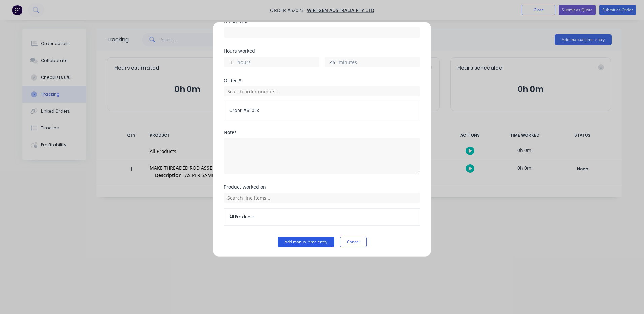 The width and height of the screenshot is (644, 314). What do you see at coordinates (379, 63) in the screenshot?
I see `label: minutes` at bounding box center [379, 63].